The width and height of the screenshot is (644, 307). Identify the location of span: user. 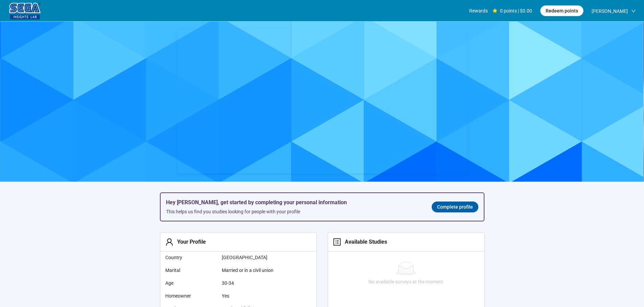
(169, 243).